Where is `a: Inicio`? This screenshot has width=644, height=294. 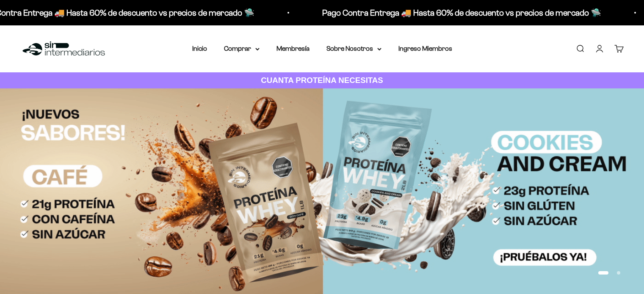
a: Inicio is located at coordinates (199, 48).